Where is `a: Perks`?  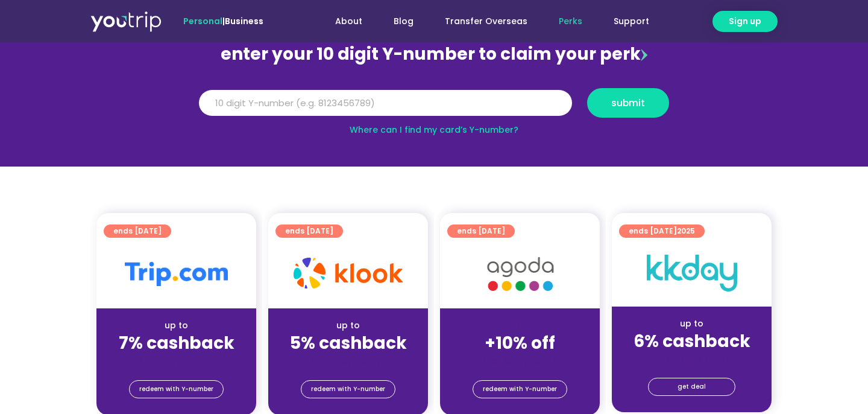
a: Perks is located at coordinates (570, 21).